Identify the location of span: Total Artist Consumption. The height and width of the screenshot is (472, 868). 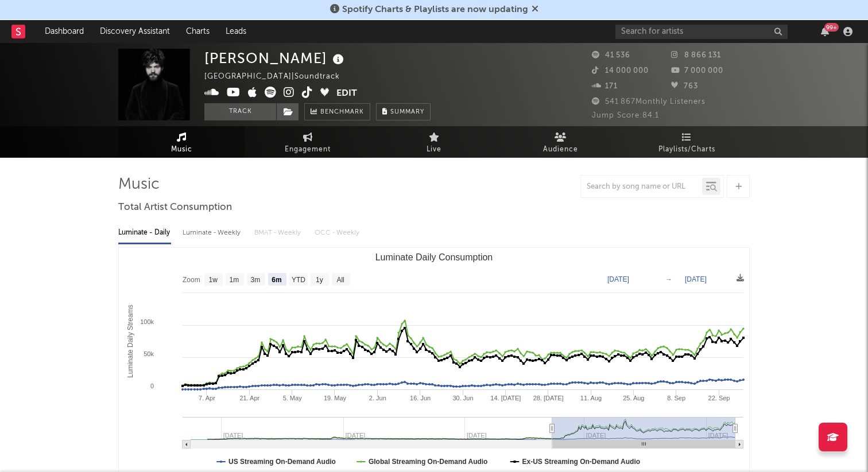
(175, 208).